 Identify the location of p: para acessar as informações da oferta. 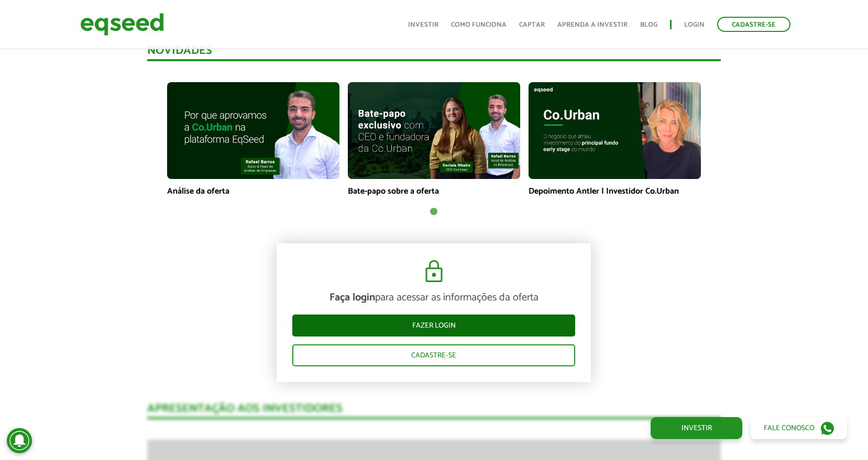
(434, 298).